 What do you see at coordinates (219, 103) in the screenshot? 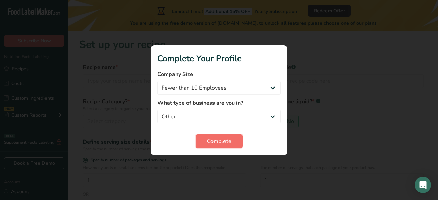
I see `label: What type of business are you in?` at bounding box center [219, 103].